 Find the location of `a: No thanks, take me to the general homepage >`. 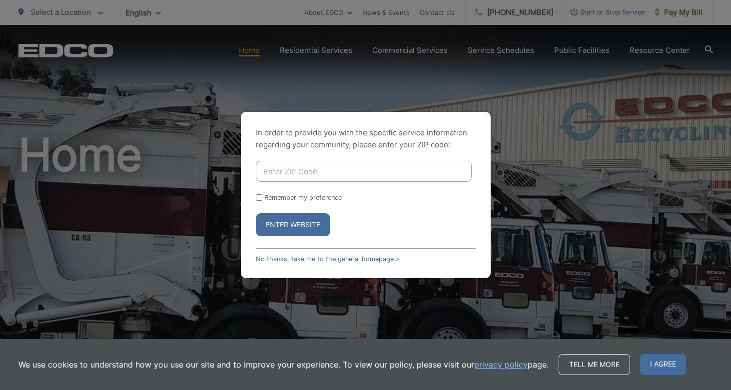

a: No thanks, take me to the general homepage > is located at coordinates (328, 259).